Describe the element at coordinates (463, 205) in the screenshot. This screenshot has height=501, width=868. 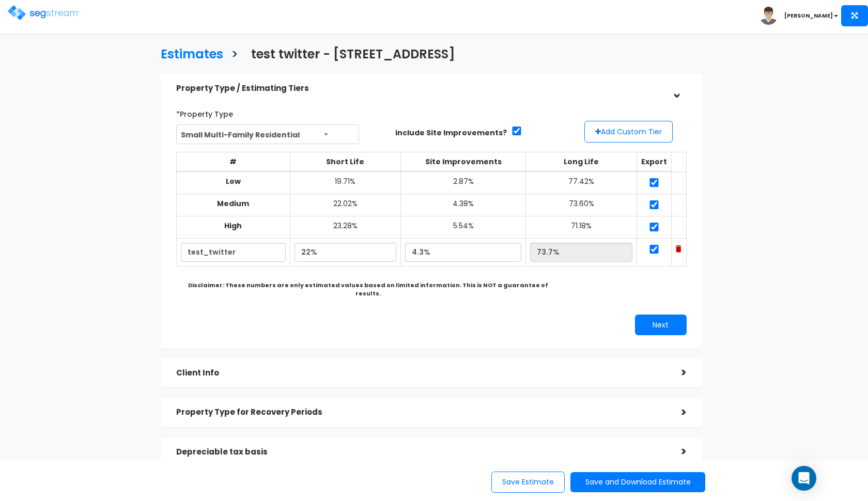
I see `td: 4.38%` at that location.